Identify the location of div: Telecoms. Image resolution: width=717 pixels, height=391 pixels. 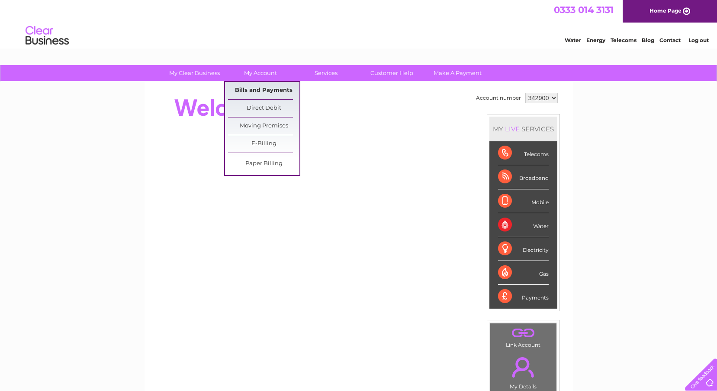
(523, 153).